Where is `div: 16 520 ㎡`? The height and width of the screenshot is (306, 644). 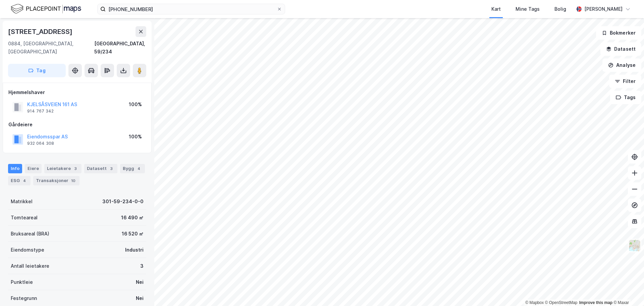
div: 16 520 ㎡ is located at coordinates (132, 233).